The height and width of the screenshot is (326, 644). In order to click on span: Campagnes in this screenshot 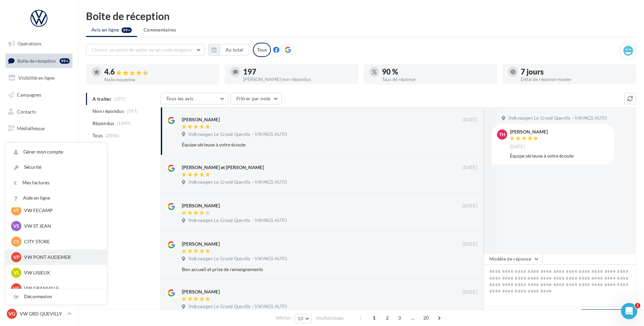, I will do `click(29, 95)`.